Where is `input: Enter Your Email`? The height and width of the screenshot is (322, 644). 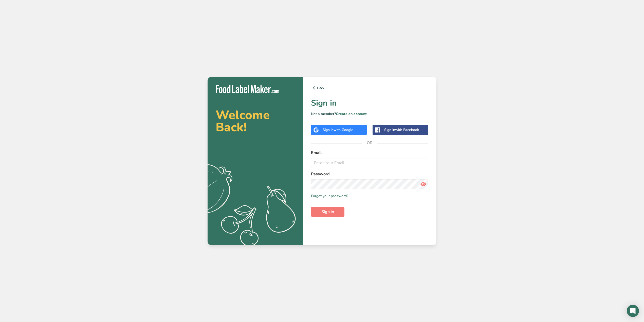
input: Enter Your Email is located at coordinates (369, 163).